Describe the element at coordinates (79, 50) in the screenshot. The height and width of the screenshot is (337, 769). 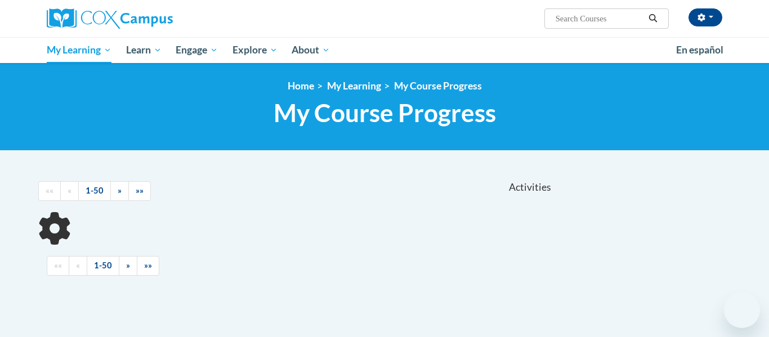
I see `span: My Learning` at that location.